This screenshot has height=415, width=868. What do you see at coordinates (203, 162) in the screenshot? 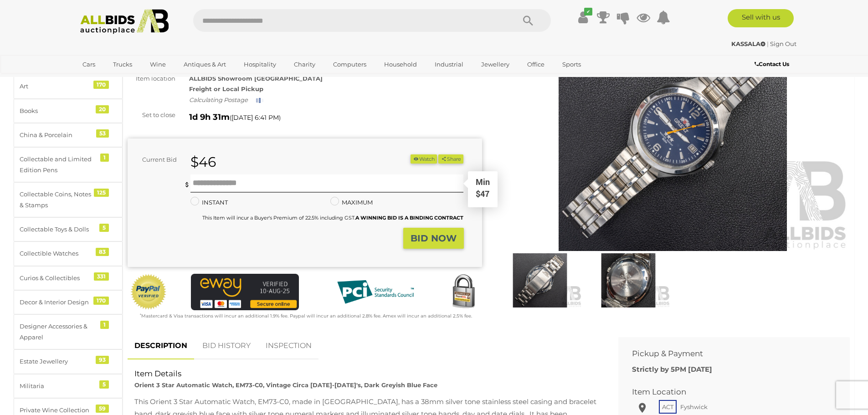
I see `strong: $46` at bounding box center [203, 162].